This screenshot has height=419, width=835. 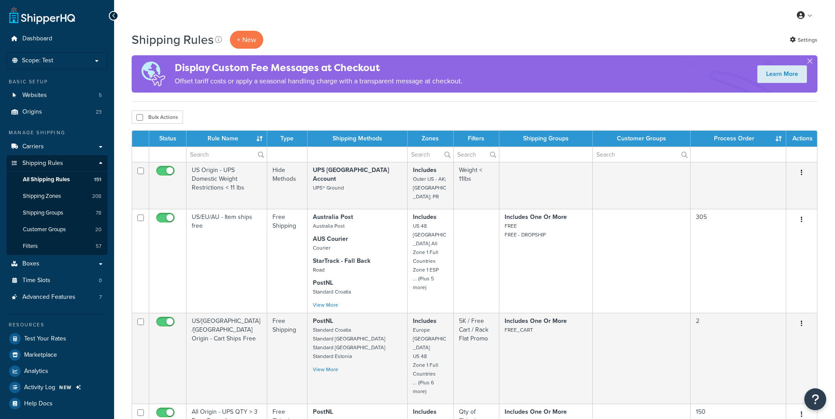 I want to click on li: Shipping Zones, so click(x=57, y=196).